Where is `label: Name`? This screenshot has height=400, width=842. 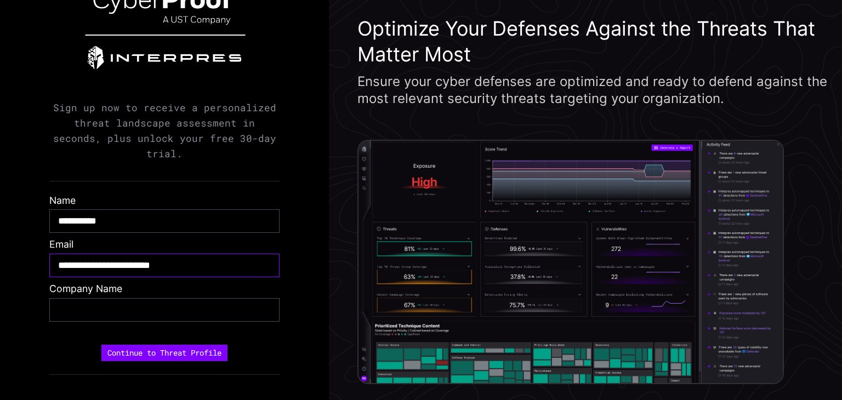 label: Name is located at coordinates (164, 201).